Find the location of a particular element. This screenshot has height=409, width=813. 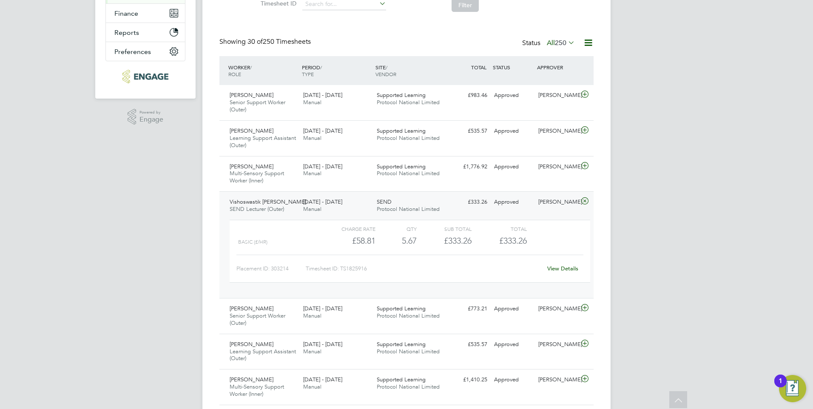

div: APPROVER is located at coordinates (557, 67).